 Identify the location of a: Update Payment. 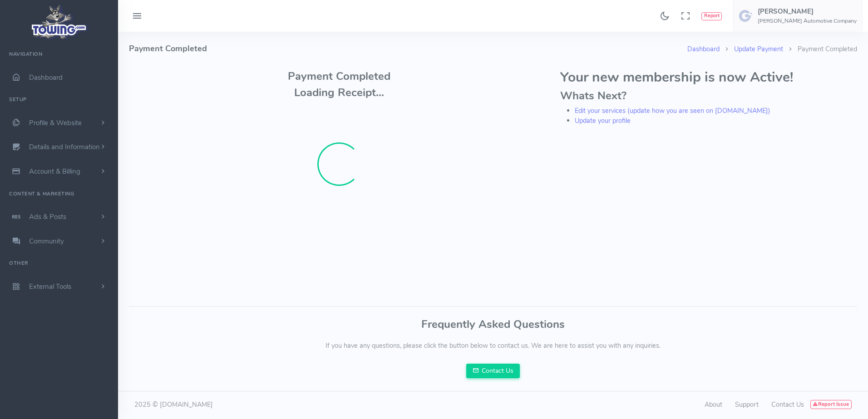
(759, 49).